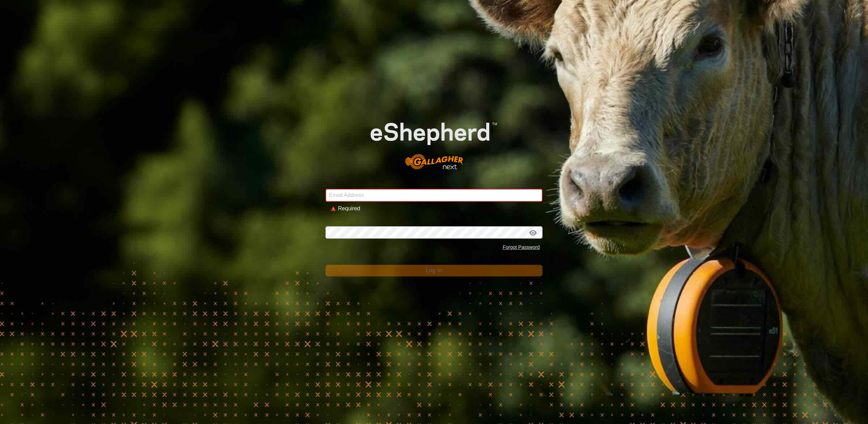  What do you see at coordinates (521, 247) in the screenshot?
I see `a: Forgot Password` at bounding box center [521, 247].